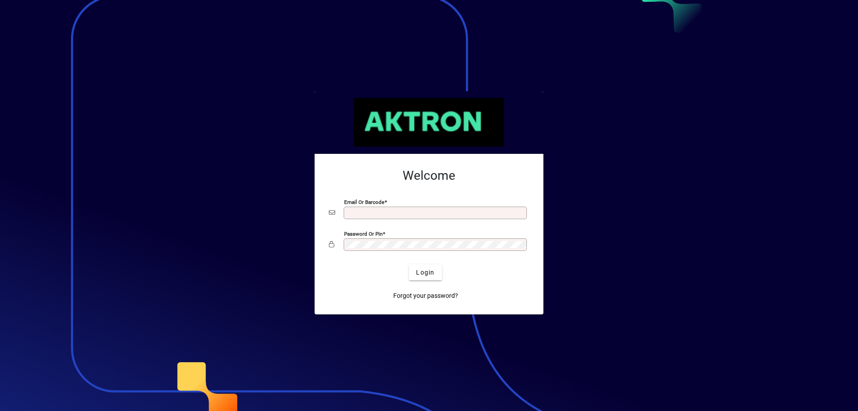  What do you see at coordinates (425, 295) in the screenshot?
I see `a: Forgot your password?` at bounding box center [425, 295].